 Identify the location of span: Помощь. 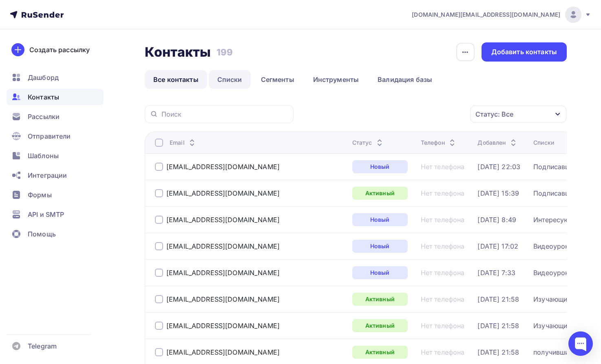
(42, 234).